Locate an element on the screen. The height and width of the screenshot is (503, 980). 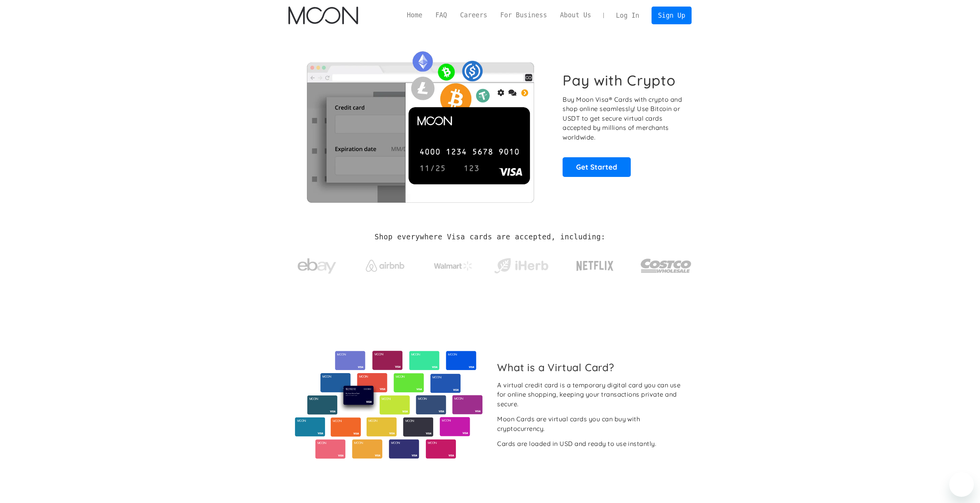
a: Sign Up is located at coordinates (672, 15).